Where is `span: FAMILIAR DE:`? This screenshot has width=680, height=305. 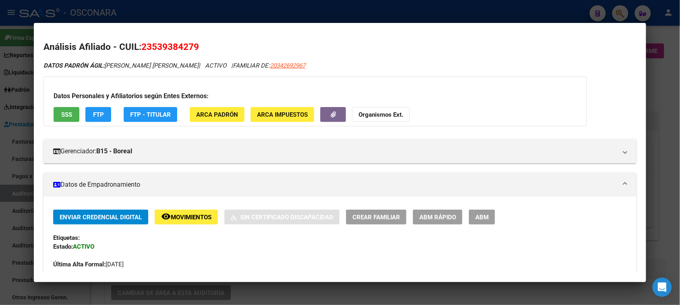
span: FAMILIAR DE: is located at coordinates (269, 66).